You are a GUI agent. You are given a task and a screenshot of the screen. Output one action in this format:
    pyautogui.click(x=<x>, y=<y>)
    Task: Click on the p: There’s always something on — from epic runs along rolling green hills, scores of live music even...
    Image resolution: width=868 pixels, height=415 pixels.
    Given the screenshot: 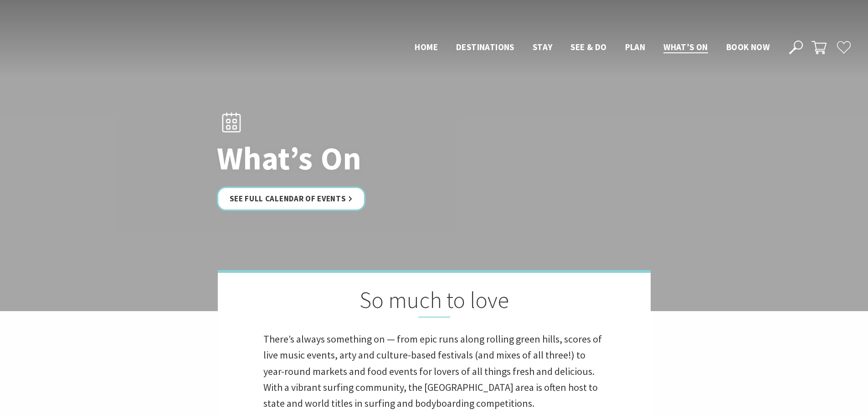 What is the action you would take?
    pyautogui.click(x=434, y=372)
    